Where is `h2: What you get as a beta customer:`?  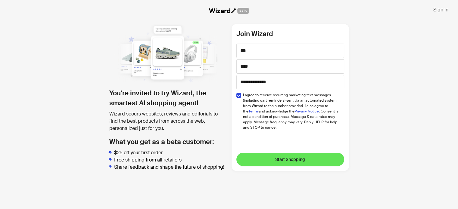 h2: What you get as a beta customer: is located at coordinates (168, 142).